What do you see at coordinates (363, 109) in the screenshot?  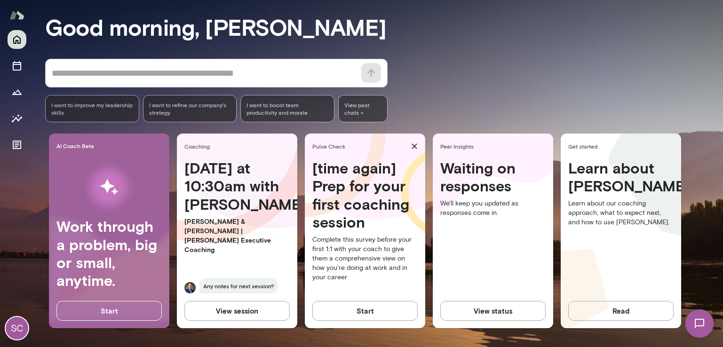 I see `span: View past chats ->` at bounding box center [363, 109].